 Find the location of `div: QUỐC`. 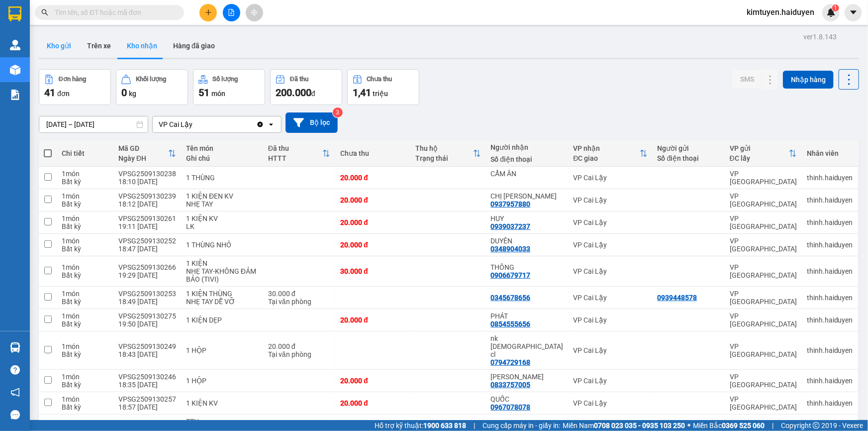

div: QUỐC is located at coordinates (527, 398).